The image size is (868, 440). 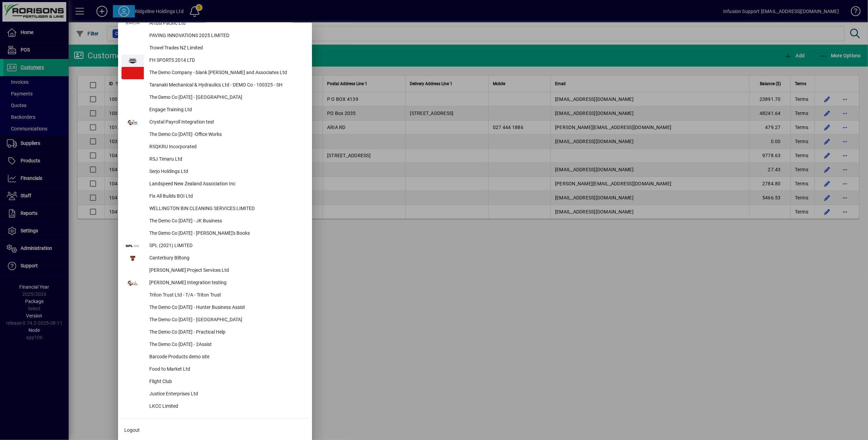 What do you see at coordinates (226, 172) in the screenshot?
I see `div: Serjo Holdings Ltd` at bounding box center [226, 172].